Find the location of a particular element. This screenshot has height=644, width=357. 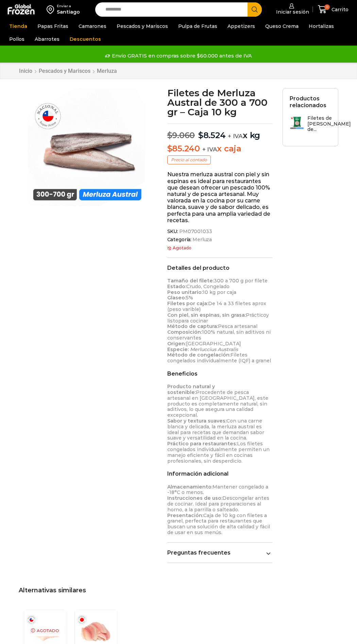

strong: Composición: is located at coordinates (185, 332).